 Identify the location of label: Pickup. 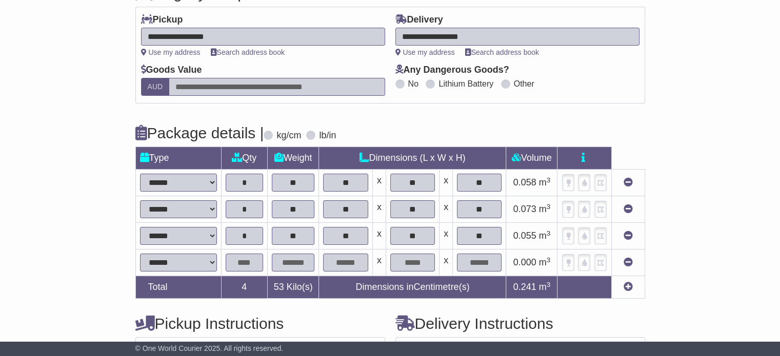
(162, 20).